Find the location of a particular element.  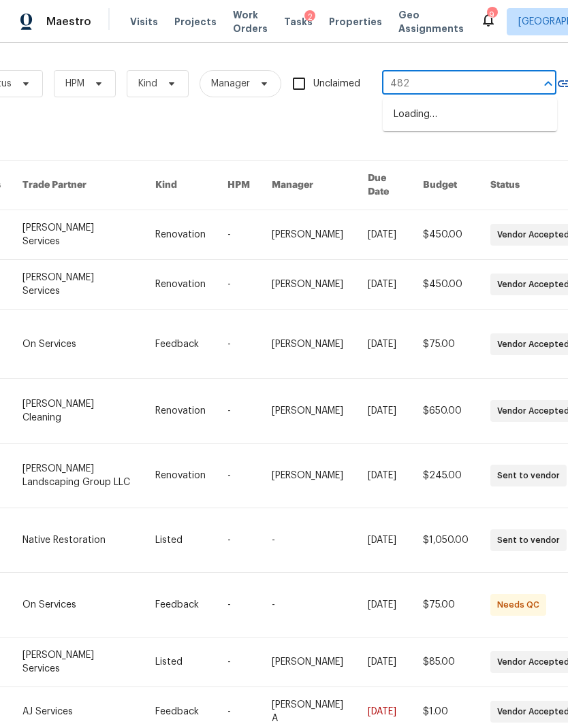

div: 9 is located at coordinates (492, 15).